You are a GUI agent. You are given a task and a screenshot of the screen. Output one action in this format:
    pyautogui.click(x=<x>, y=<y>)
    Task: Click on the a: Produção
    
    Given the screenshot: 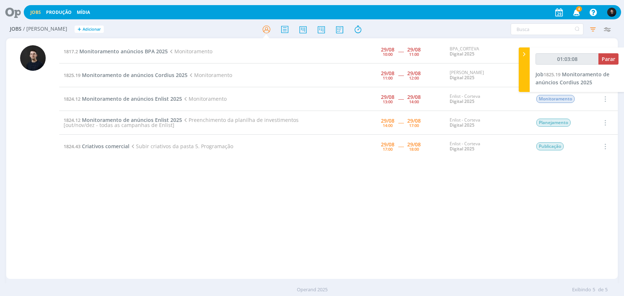 What is the action you would take?
    pyautogui.click(x=59, y=12)
    